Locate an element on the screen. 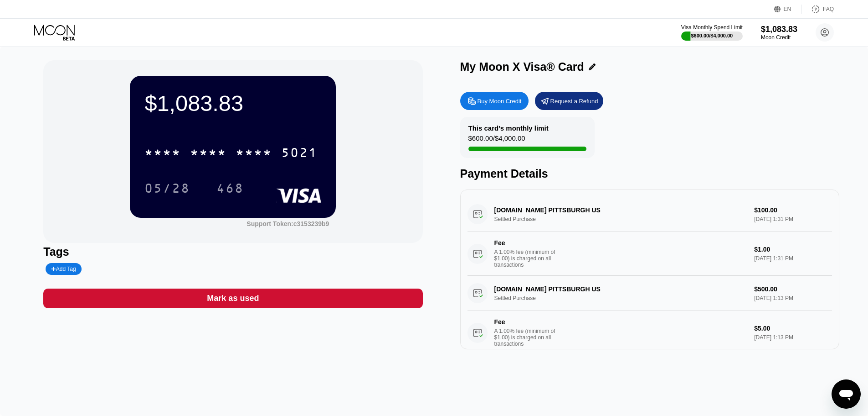  div: Visa Monthly Spend Limit is located at coordinates (712, 27).